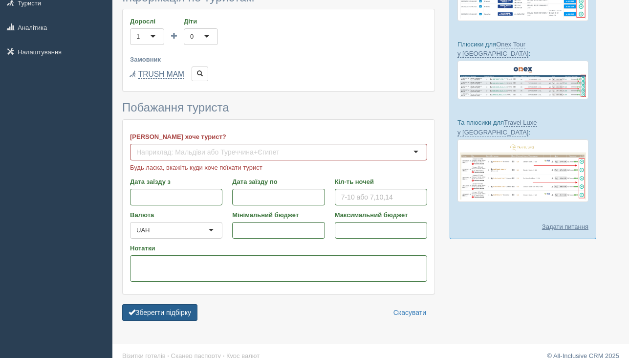 This screenshot has width=629, height=358. What do you see at coordinates (278, 181) in the screenshot?
I see `label: Дата заїзду по` at bounding box center [278, 181].